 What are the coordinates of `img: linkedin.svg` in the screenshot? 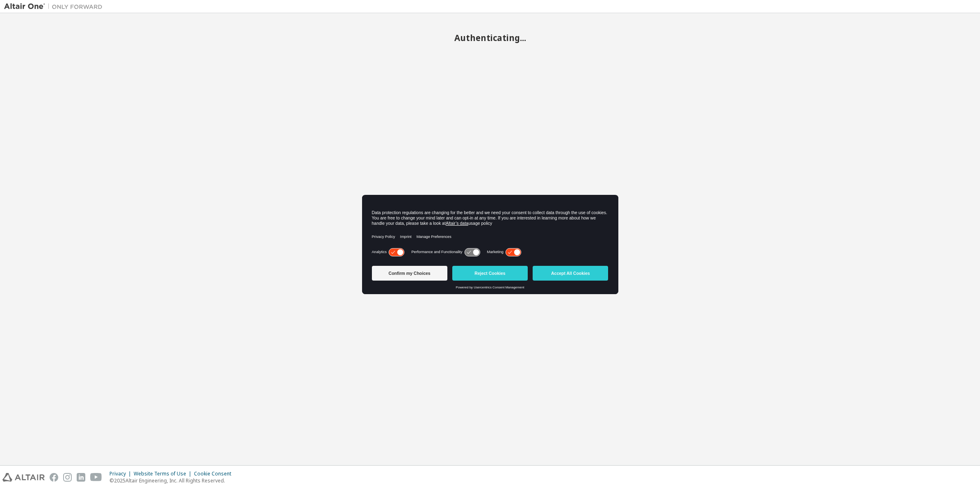 It's located at (81, 477).